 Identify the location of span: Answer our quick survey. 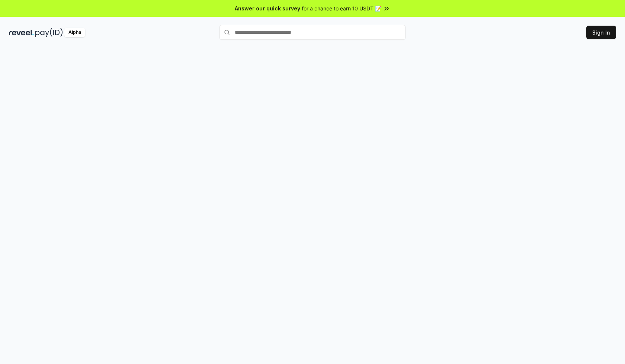
(268, 8).